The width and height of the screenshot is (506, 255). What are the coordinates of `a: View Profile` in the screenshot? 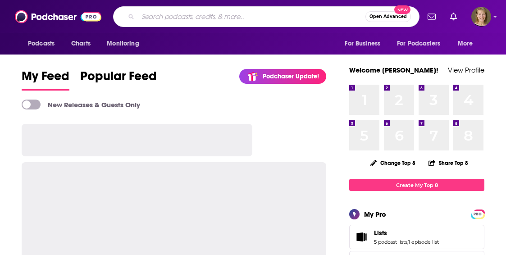 It's located at (466, 70).